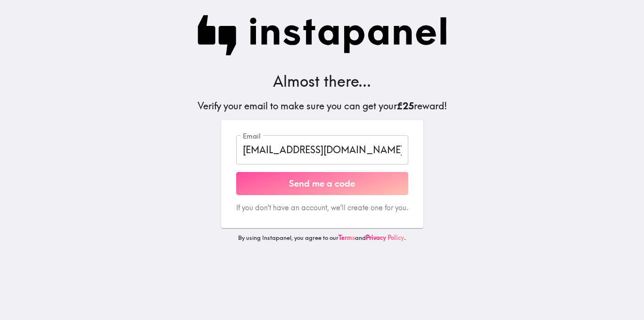 This screenshot has height=320, width=644. I want to click on a: Privacy Policy, so click(385, 237).